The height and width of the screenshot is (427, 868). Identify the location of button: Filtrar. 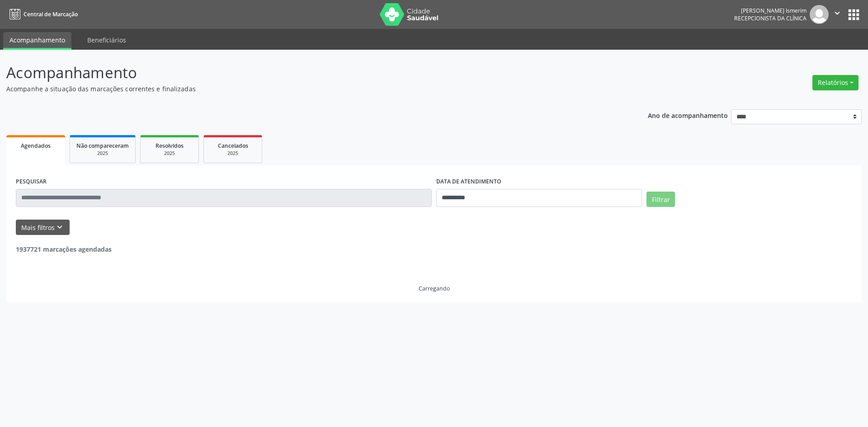
(660, 199).